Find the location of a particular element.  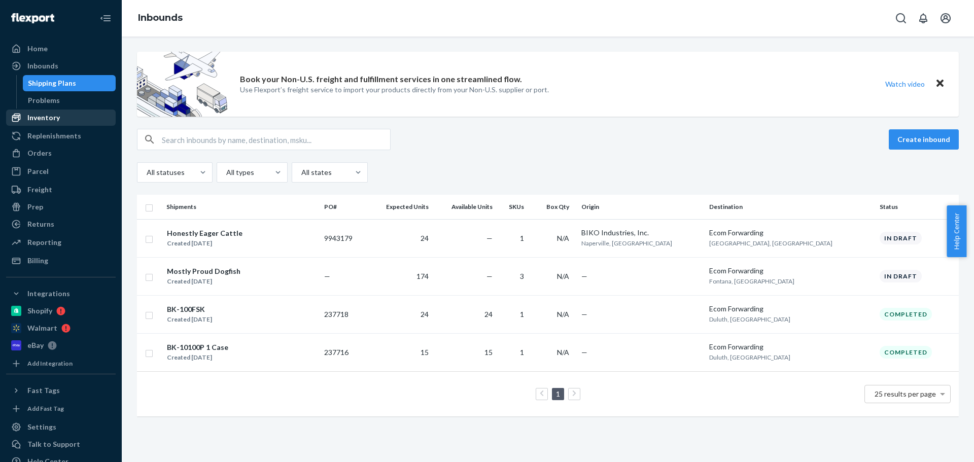

div: Shopify is located at coordinates (40, 311).